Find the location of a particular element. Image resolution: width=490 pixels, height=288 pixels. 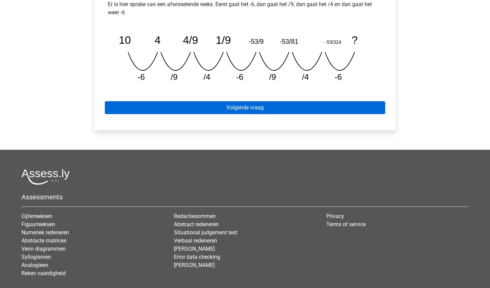

tspan: 10 is located at coordinates (125, 40).